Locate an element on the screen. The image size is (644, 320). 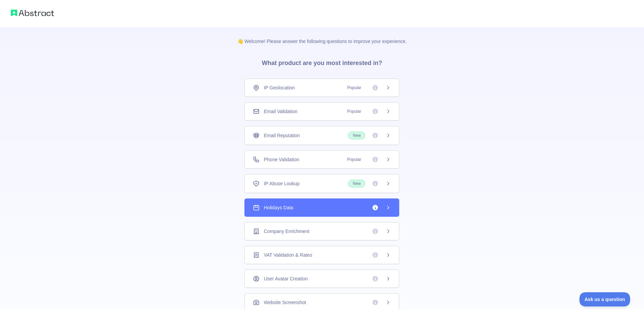
span: IP Abuse Lookup is located at coordinates (282, 183).